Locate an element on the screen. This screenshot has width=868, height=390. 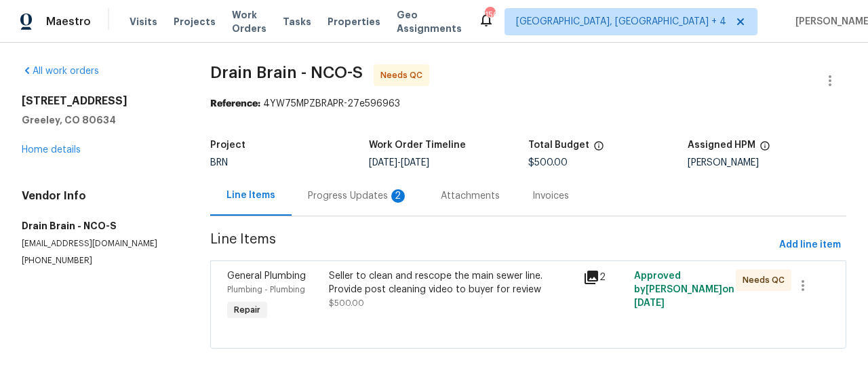
button: Add line item is located at coordinates (810, 245).